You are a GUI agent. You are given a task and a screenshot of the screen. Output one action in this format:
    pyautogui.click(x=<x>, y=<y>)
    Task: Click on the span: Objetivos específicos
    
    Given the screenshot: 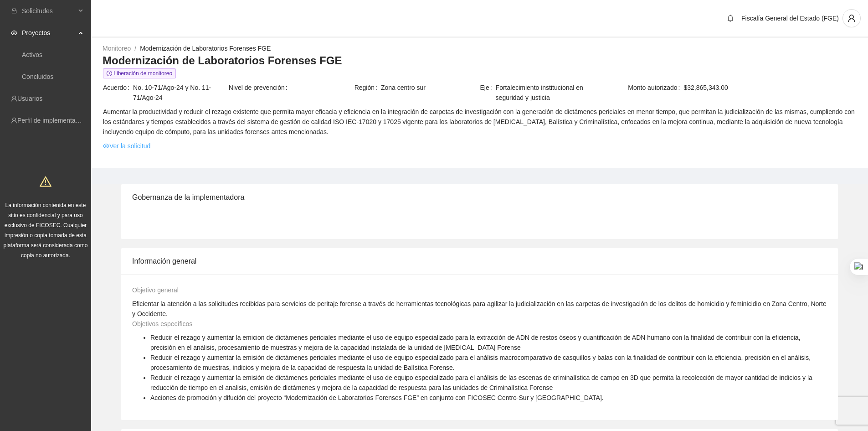 What is the action you would take?
    pyautogui.click(x=162, y=323)
    